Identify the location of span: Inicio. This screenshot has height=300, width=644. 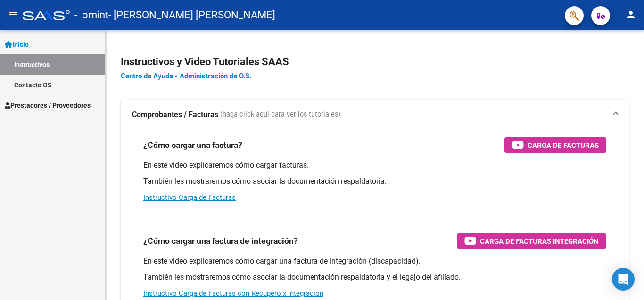
(16, 44).